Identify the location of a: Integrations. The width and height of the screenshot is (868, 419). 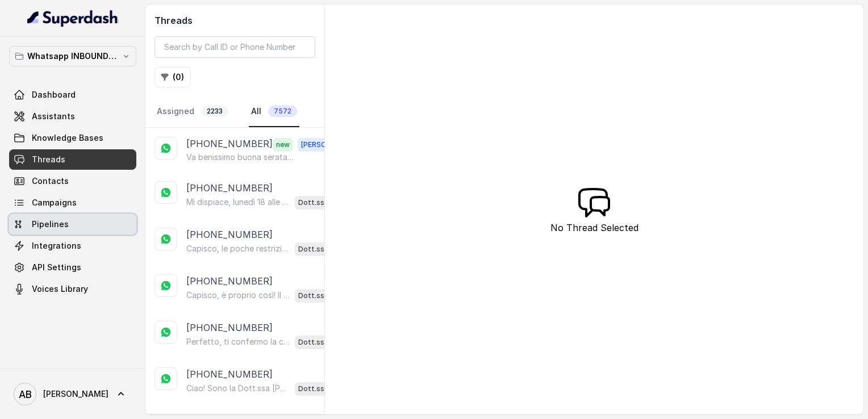
(73, 246).